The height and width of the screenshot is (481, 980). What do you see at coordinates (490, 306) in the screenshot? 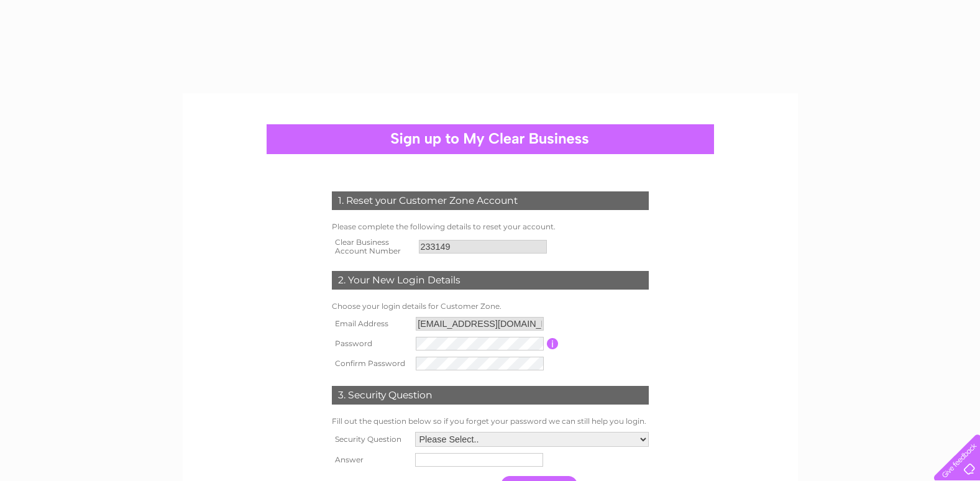
I see `td: Choose your login details for Customer Zone.` at bounding box center [490, 306].